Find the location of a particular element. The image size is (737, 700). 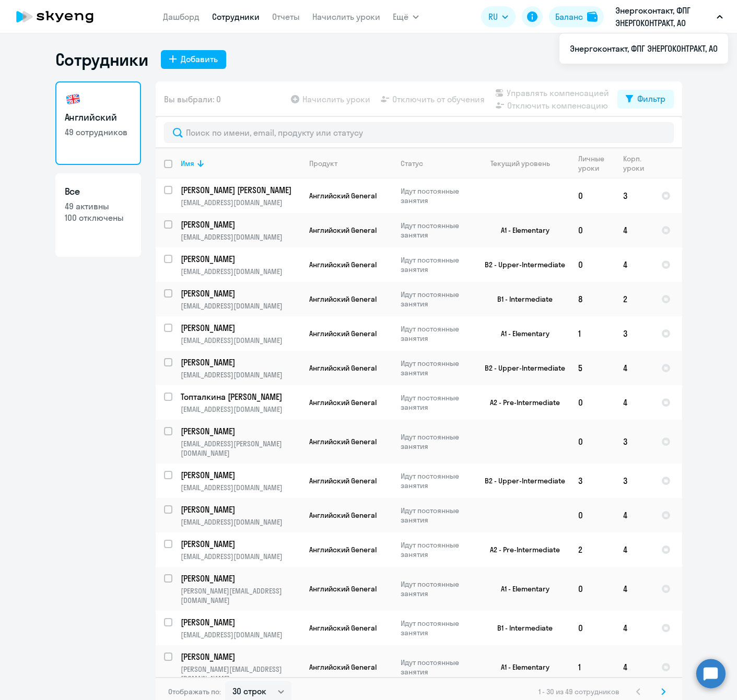

ul: Ещё is located at coordinates (644, 49).